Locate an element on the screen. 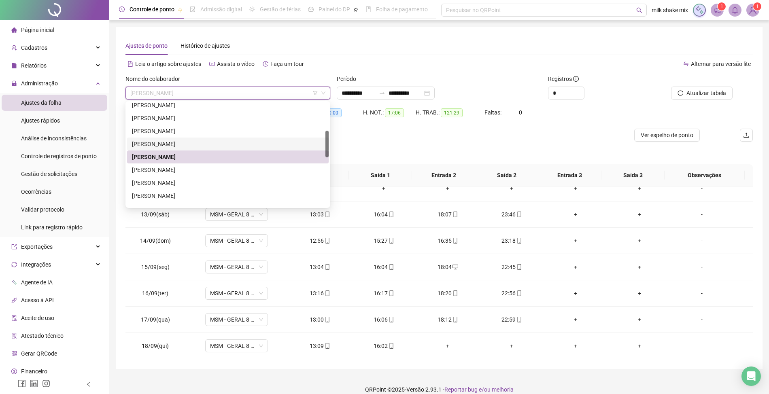 The image size is (769, 394). div: 13:04 is located at coordinates (320, 267).